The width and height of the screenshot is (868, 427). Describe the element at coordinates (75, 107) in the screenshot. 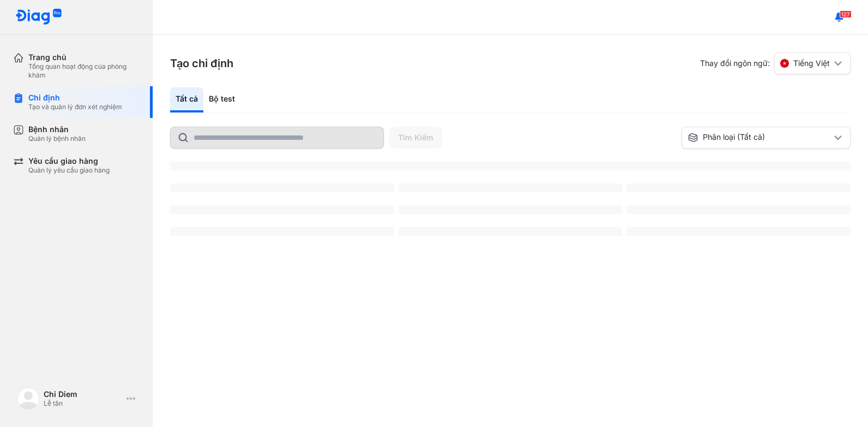

I see `div: Tạo và quản lý đơn xét nghiệm` at that location.